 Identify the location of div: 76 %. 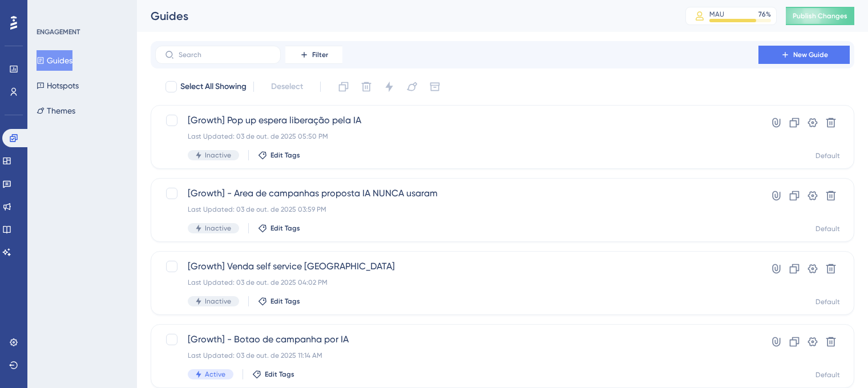
(765, 14).